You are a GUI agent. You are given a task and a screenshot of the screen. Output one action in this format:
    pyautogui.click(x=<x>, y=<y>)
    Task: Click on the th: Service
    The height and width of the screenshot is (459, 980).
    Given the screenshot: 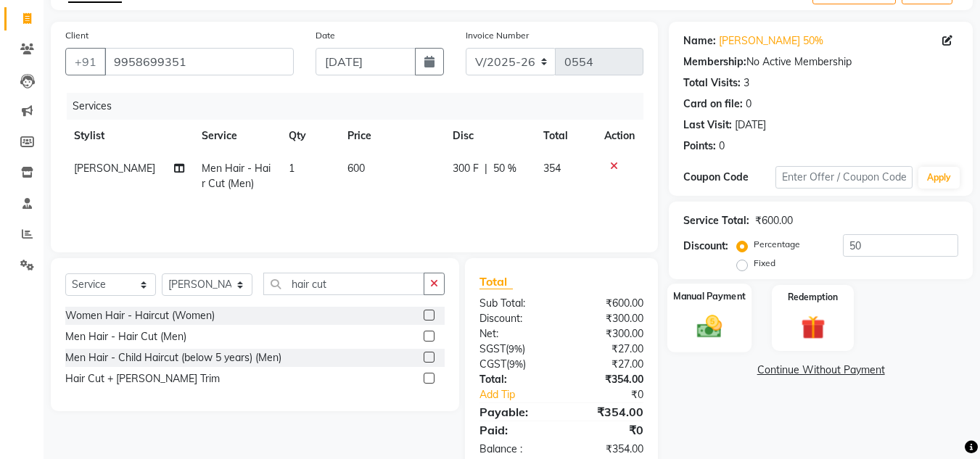 What is the action you would take?
    pyautogui.click(x=237, y=136)
    